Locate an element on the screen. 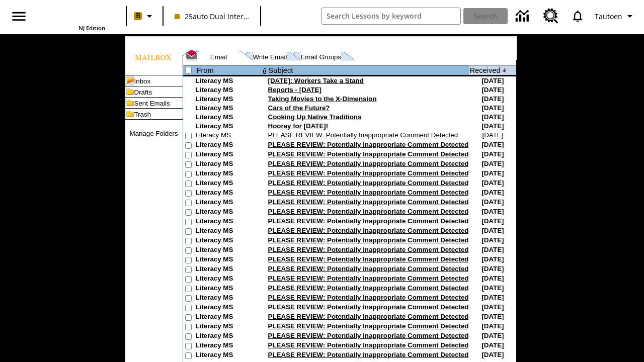 The image size is (644, 362). img: folder_icon_pick.gif is located at coordinates (129, 80).